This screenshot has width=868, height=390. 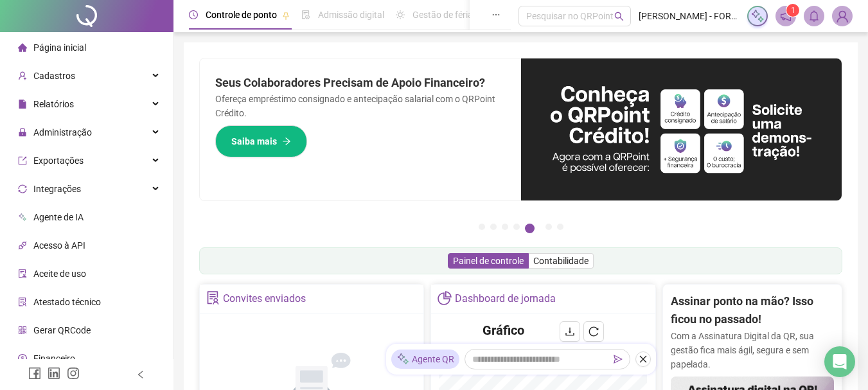 I want to click on h2: Assinar ponto na mão? Isso ficou no passado!, so click(x=753, y=311).